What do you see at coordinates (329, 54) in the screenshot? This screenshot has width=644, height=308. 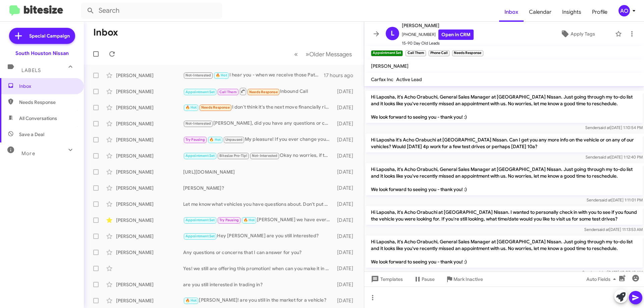 I see `button: Next` at bounding box center [329, 54].